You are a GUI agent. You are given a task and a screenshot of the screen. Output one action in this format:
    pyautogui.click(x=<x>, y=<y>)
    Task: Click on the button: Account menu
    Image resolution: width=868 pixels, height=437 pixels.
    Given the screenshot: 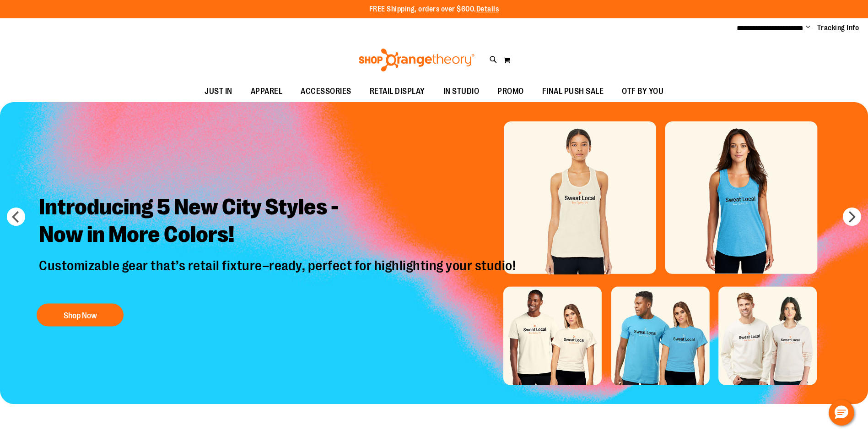 What is the action you would take?
    pyautogui.click(x=808, y=28)
    